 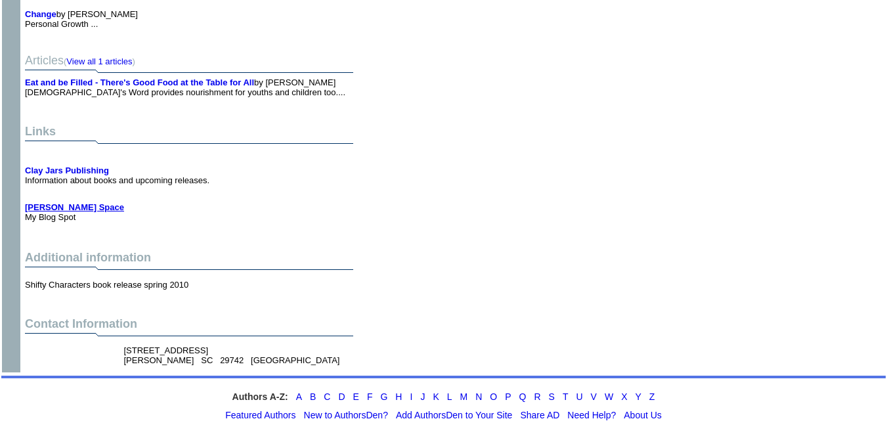 I want to click on a: C, so click(x=327, y=397).